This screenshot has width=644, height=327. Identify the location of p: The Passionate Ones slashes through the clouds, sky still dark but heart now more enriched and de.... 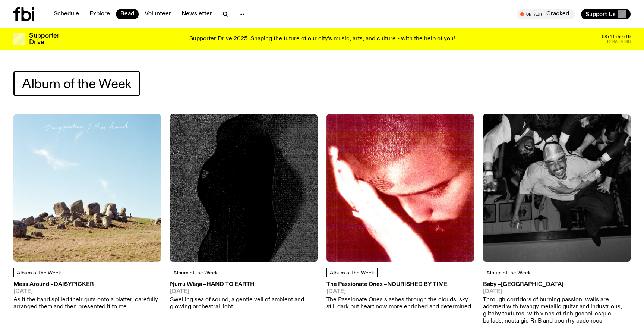
(400, 304).